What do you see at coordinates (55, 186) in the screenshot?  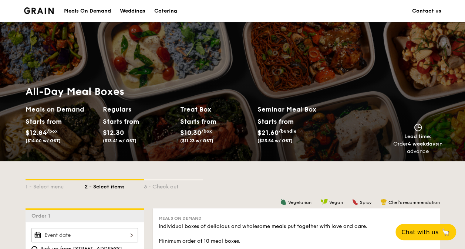 I see `div: 1 - Select menu` at bounding box center [55, 186].